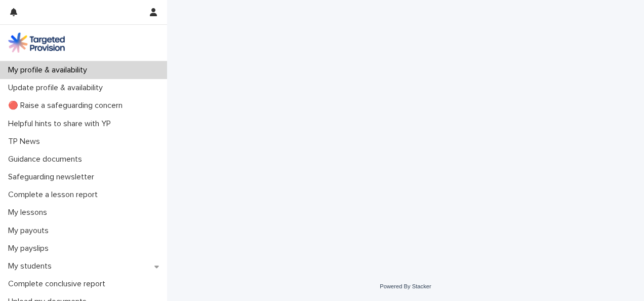  Describe the element at coordinates (53, 177) in the screenshot. I see `p: Safeguarding newsletter` at that location.